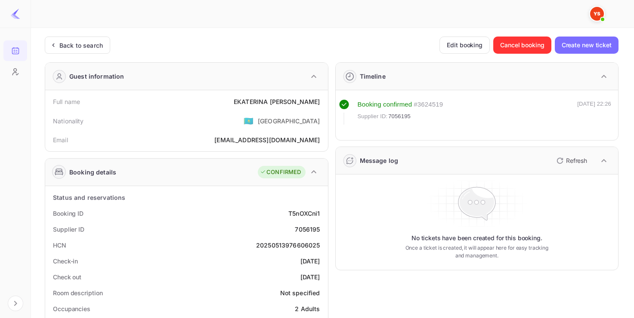  Describe the element at coordinates (89, 197) in the screenshot. I see `div: Status and reservations` at that location.